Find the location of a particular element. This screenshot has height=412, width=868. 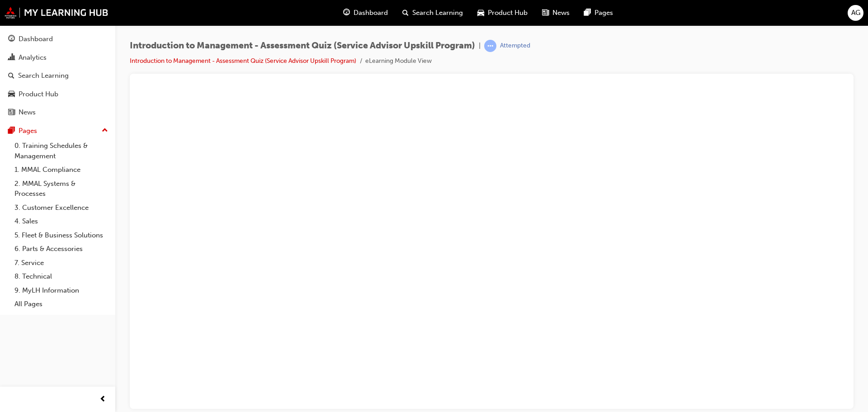

div: Search Learning is located at coordinates (43, 75).